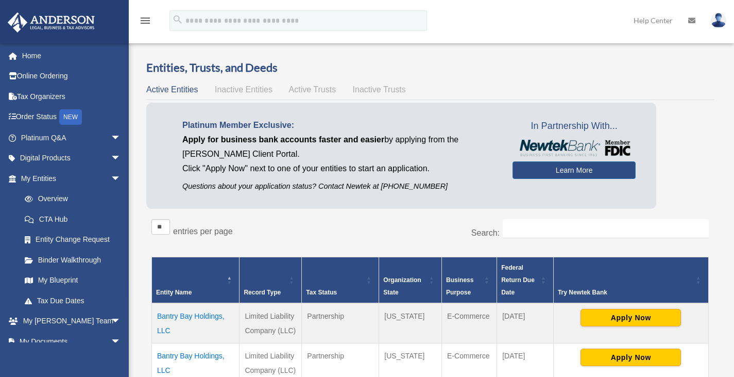 This screenshot has width=734, height=377. What do you see at coordinates (72, 56) in the screenshot?
I see `a: Home` at bounding box center [72, 56].